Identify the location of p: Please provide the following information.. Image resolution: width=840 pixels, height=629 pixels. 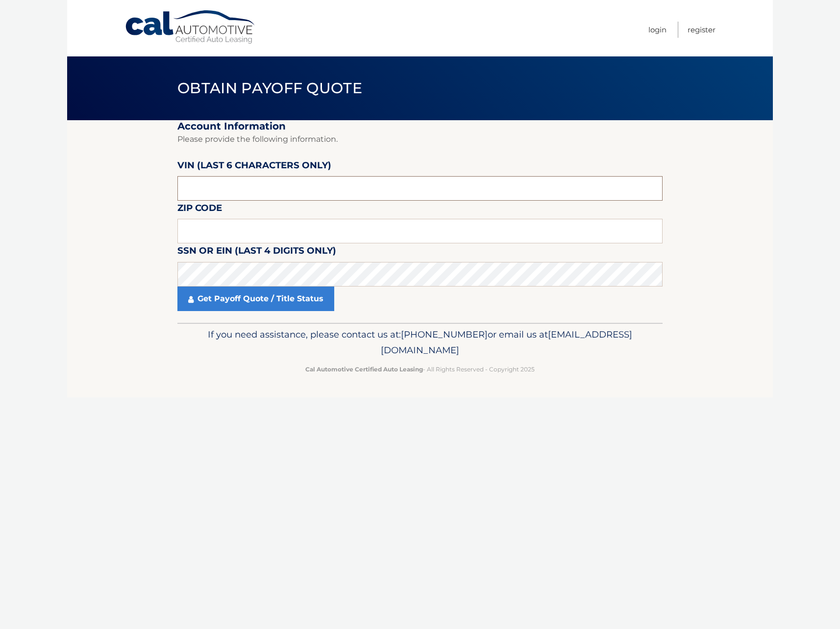
(420, 139).